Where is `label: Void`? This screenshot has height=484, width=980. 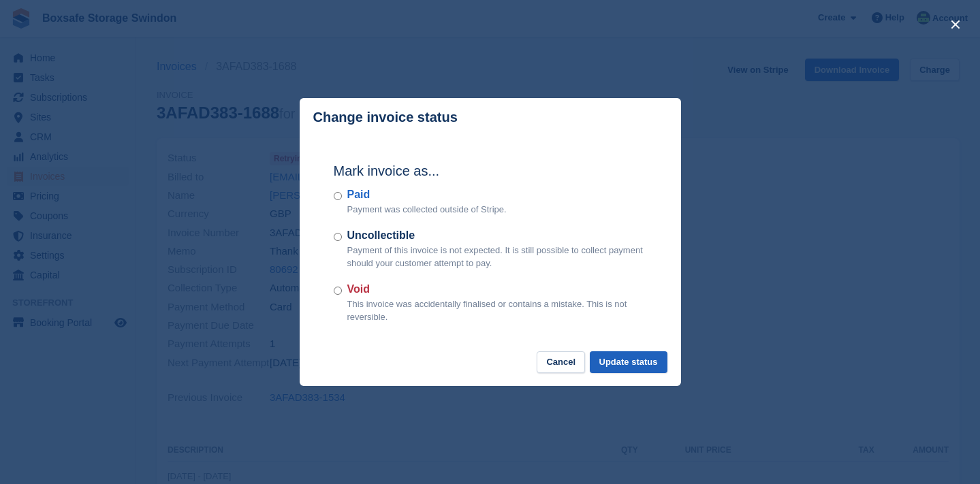 label: Void is located at coordinates (497, 290).